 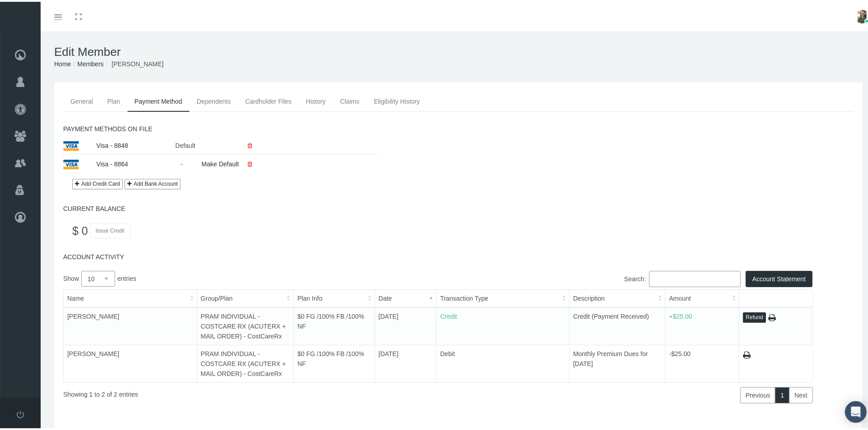 I want to click on span: -$25.00, so click(x=679, y=352).